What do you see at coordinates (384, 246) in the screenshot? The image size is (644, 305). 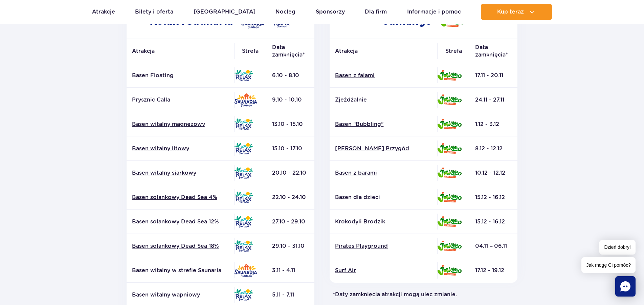 I see `a: Pirates Playground` at bounding box center [384, 246].